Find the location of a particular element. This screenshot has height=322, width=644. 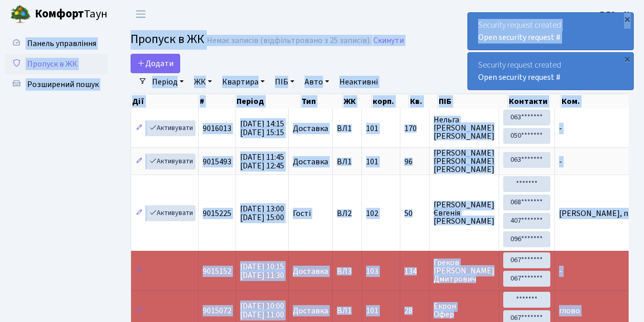

span: Панель управління is located at coordinates (61, 44).